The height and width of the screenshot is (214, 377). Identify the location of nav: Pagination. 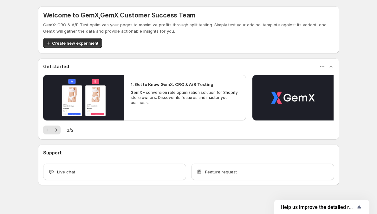
(52, 130).